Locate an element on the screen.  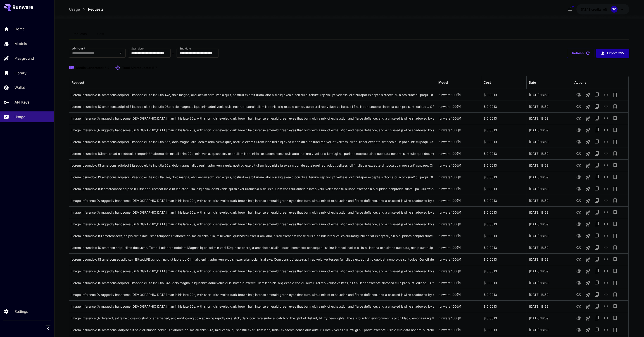
button: Refresh is located at coordinates (581, 53).